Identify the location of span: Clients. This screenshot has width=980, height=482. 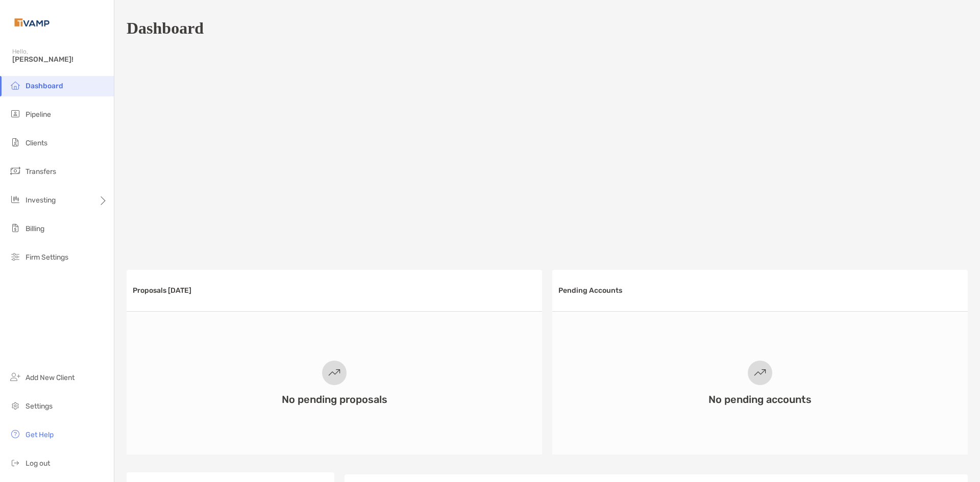
(36, 143).